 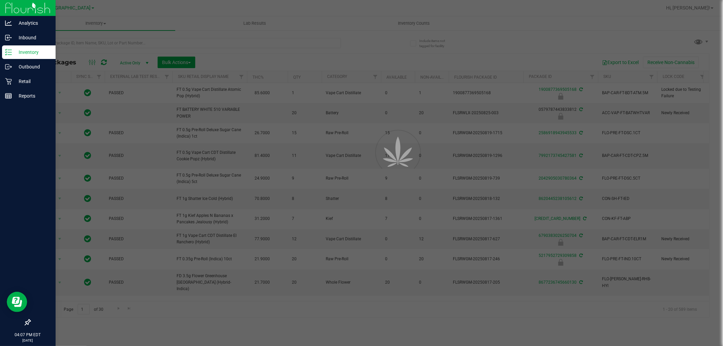 What do you see at coordinates (32, 52) in the screenshot?
I see `p: Inventory` at bounding box center [32, 52].